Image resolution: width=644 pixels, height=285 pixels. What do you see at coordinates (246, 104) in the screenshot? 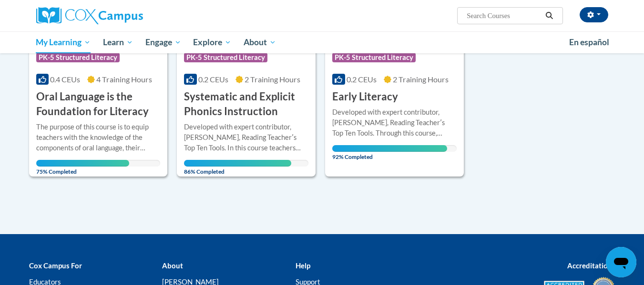
I see `h3: Systematic and Explicit Phonics Instruction` at bounding box center [246, 104].